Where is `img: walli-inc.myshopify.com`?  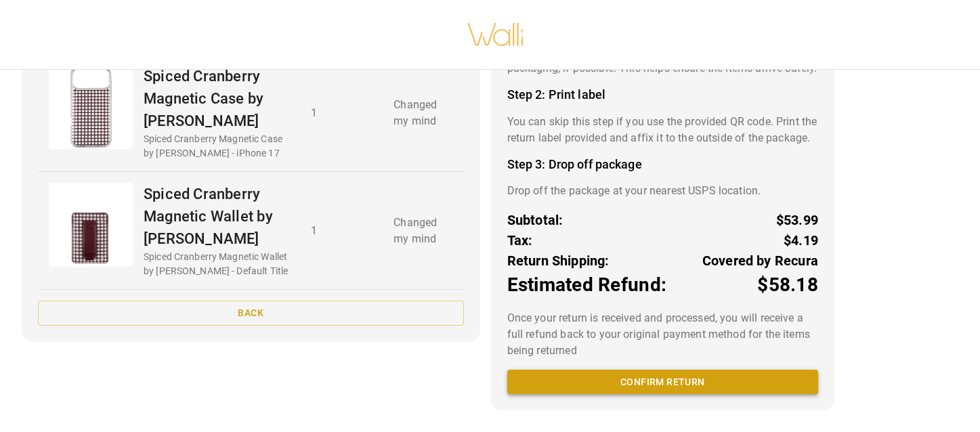
img: walli-inc.myshopify.com is located at coordinates (496, 35).